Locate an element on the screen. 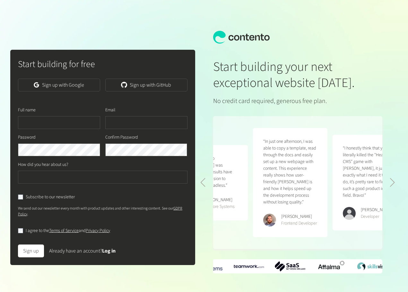  p: No credit card required, generous free plan. is located at coordinates (298, 101).